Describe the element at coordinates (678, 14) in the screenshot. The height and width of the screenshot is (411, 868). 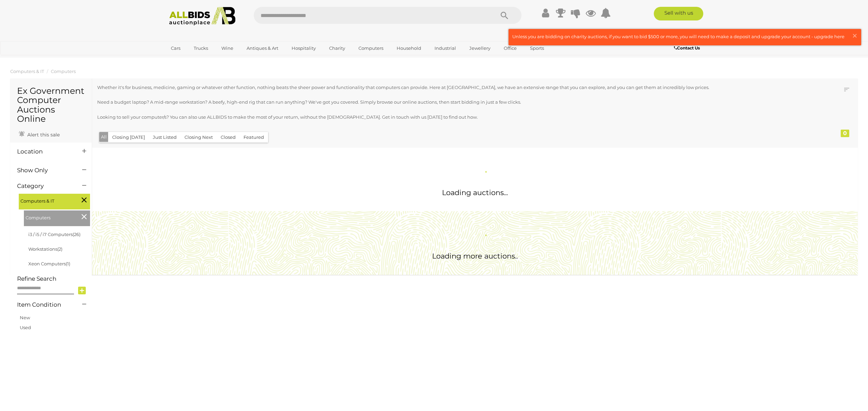
I see `a: Sell with us` at that location.